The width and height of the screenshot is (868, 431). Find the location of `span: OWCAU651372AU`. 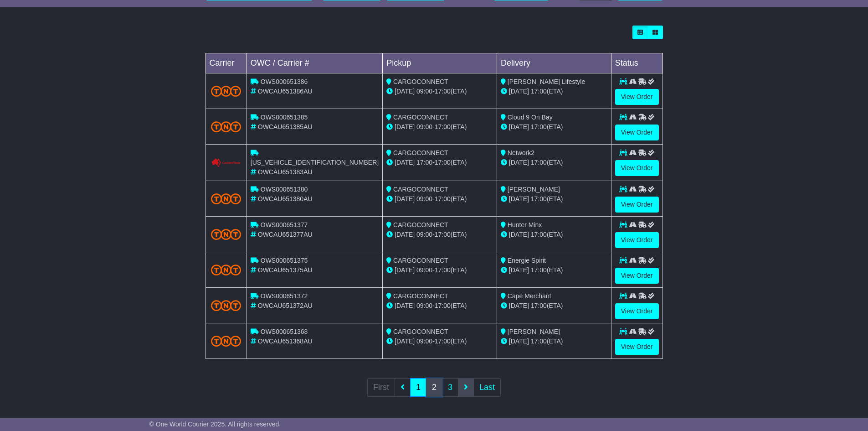

span: OWCAU651372AU is located at coordinates (285, 305).